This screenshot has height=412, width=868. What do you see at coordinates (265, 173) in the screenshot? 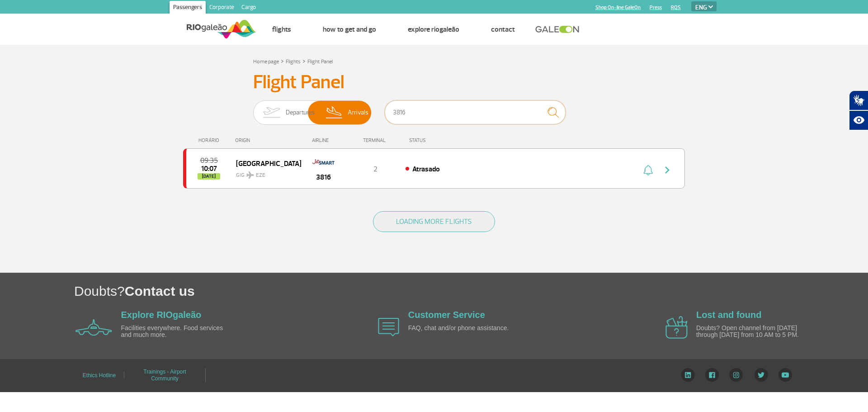
I see `span: GIG` at bounding box center [265, 173].